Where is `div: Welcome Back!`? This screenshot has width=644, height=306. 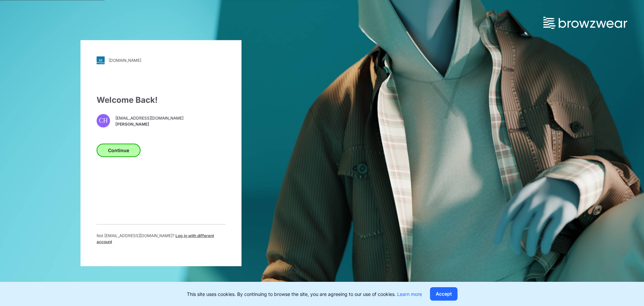 div: Welcome Back! is located at coordinates (161, 100).